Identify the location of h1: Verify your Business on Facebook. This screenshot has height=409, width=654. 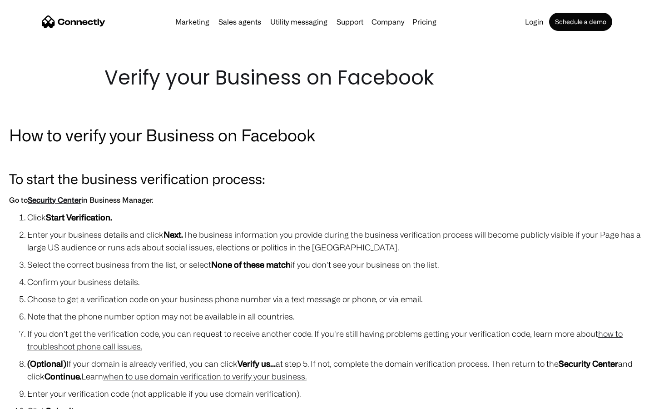
(327, 78).